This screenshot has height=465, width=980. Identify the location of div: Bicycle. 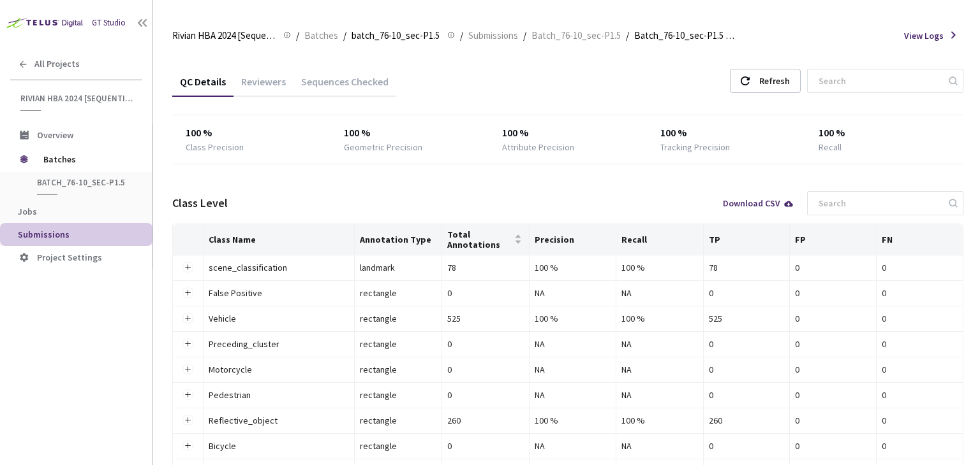
(279, 446).